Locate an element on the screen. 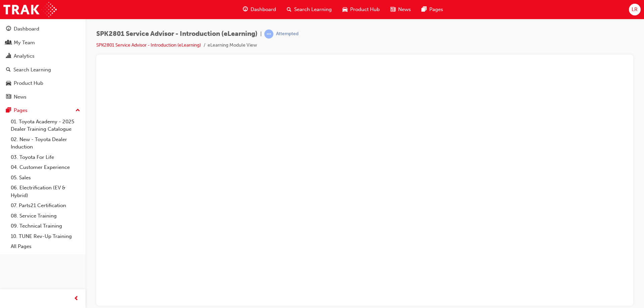 The width and height of the screenshot is (644, 308). div: My Team is located at coordinates (24, 42).